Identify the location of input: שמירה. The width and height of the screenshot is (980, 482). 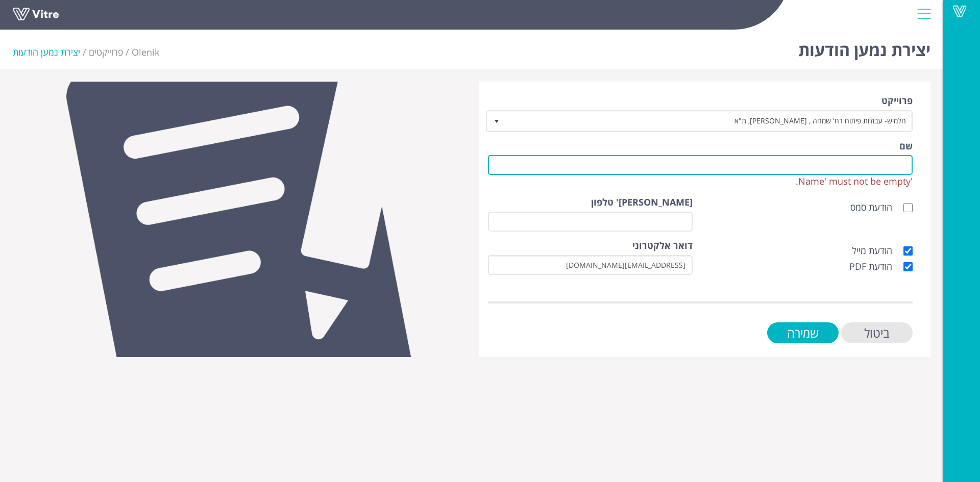
(803, 332).